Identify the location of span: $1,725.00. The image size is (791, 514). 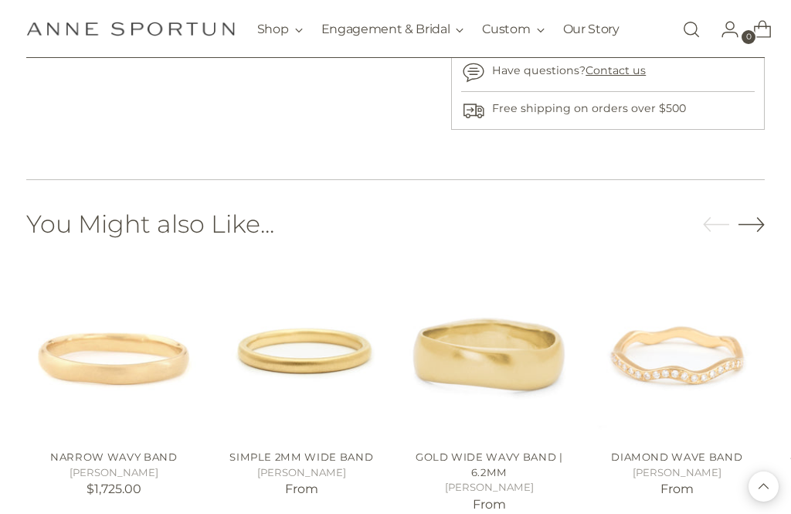
(114, 488).